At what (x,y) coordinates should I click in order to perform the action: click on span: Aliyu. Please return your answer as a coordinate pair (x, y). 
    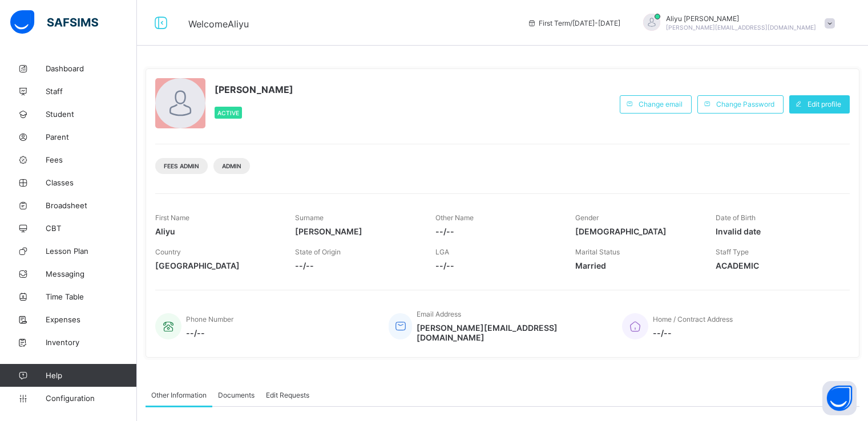
    Looking at the image, I should click on (216, 231).